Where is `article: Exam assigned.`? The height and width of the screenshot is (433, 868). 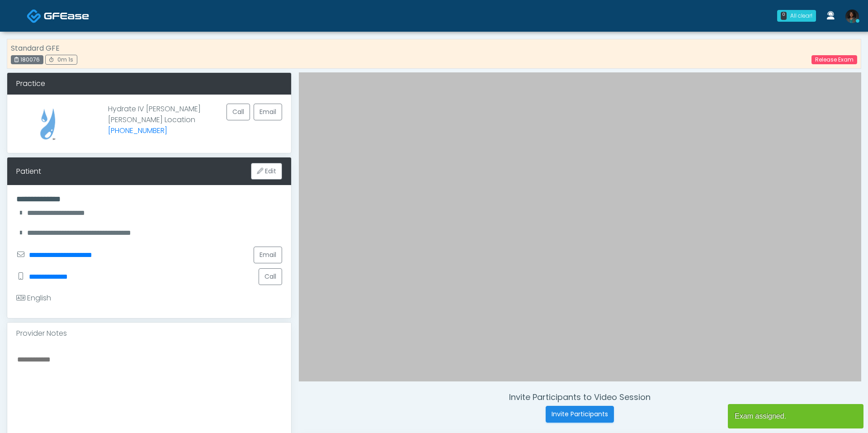
article: Exam assigned. is located at coordinates (795, 416).